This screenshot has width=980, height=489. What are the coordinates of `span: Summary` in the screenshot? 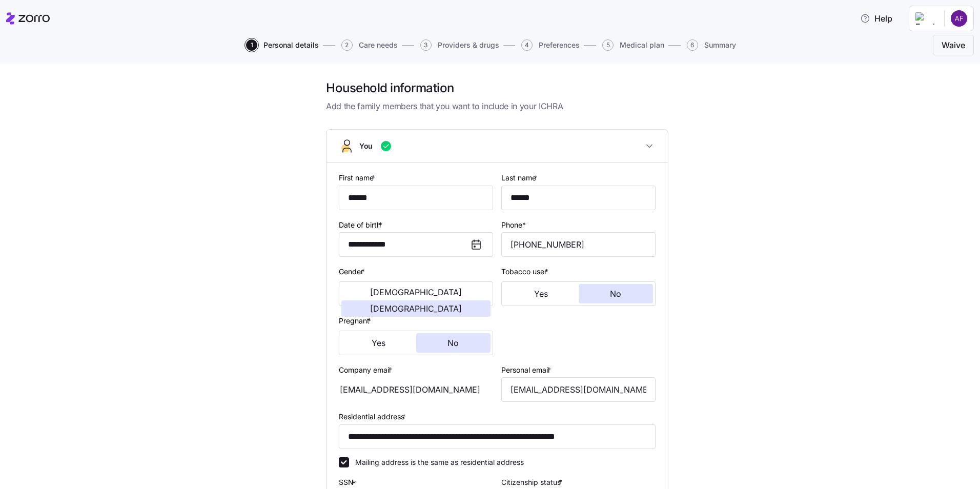 It's located at (719, 45).